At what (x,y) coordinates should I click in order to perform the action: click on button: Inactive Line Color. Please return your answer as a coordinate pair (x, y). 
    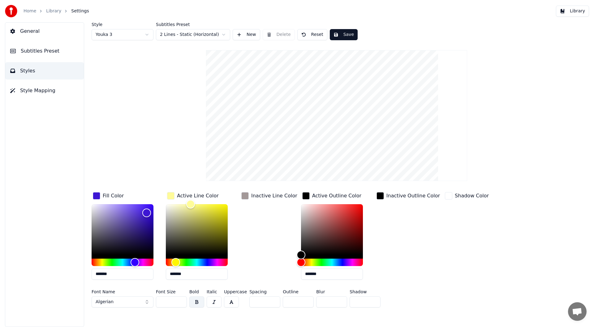
    Looking at the image, I should click on (269, 196).